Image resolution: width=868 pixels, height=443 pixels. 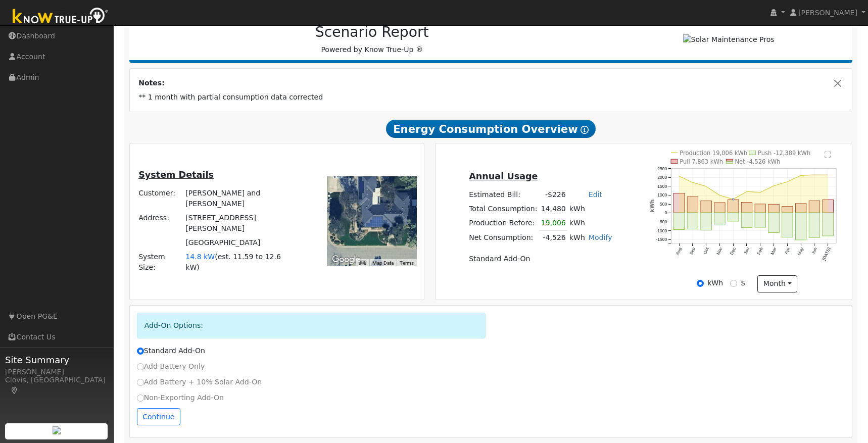 What do you see at coordinates (346, 259) in the screenshot?
I see `img: Google` at bounding box center [346, 259].